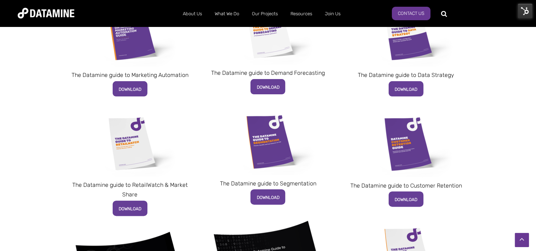  What do you see at coordinates (406, 143) in the screenshot?
I see `img: Customer Rentation Guide Datamine` at bounding box center [406, 143].